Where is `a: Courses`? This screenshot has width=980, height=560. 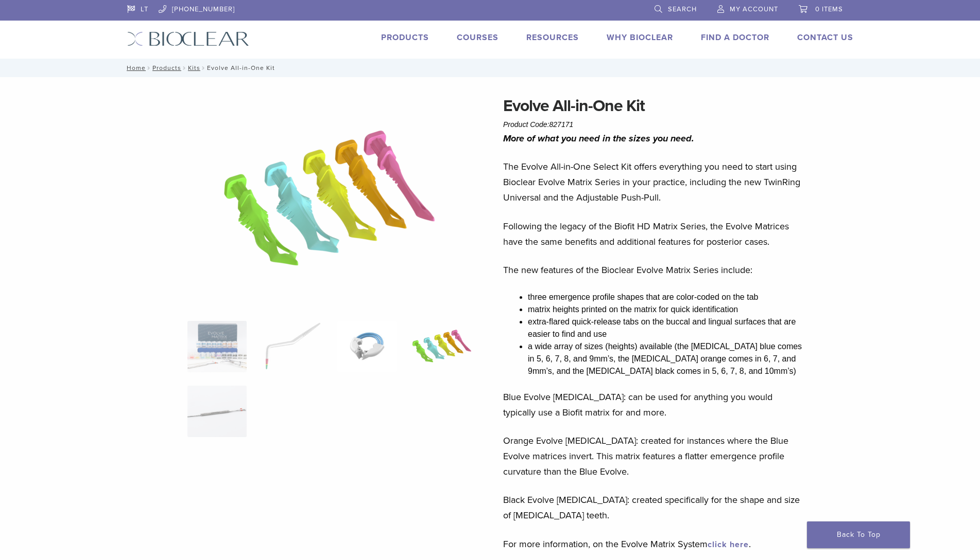 a: Courses is located at coordinates (477, 37).